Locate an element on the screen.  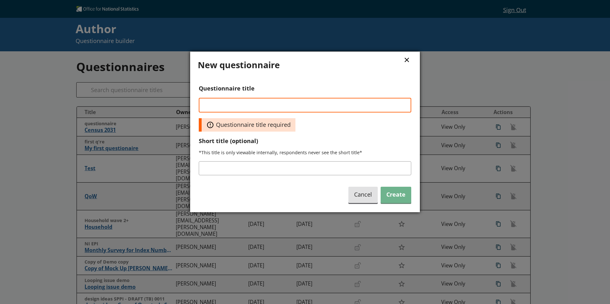
p: *This title is only viewable internally, respondents never see the short title* is located at coordinates (305, 152).